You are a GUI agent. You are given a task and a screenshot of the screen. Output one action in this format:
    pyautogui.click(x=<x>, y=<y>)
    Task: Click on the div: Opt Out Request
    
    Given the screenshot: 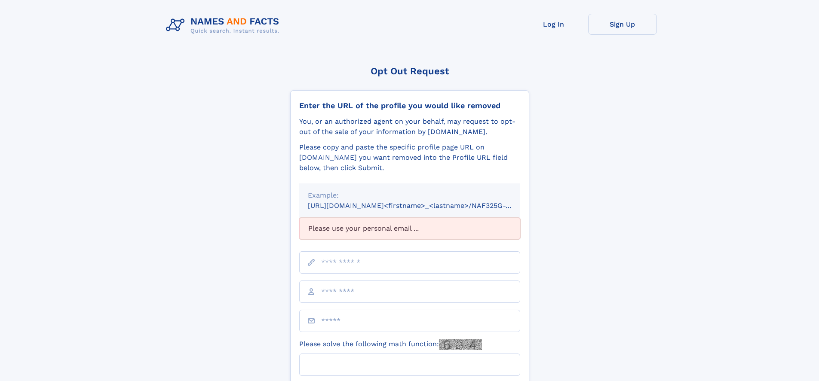 What is the action you would take?
    pyautogui.click(x=410, y=71)
    